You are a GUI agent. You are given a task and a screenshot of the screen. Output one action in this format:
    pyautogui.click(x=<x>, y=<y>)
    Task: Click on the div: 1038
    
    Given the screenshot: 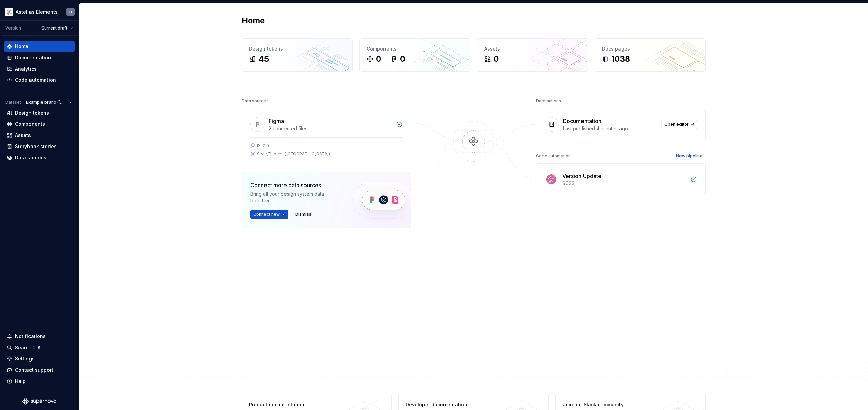 What is the action you would take?
    pyautogui.click(x=621, y=59)
    